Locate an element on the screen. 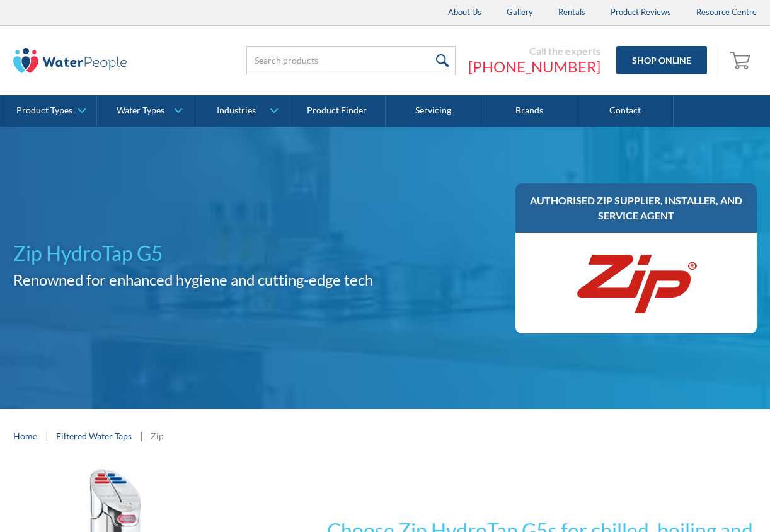 The height and width of the screenshot is (532, 770). a: Product Finder is located at coordinates (337, 111).